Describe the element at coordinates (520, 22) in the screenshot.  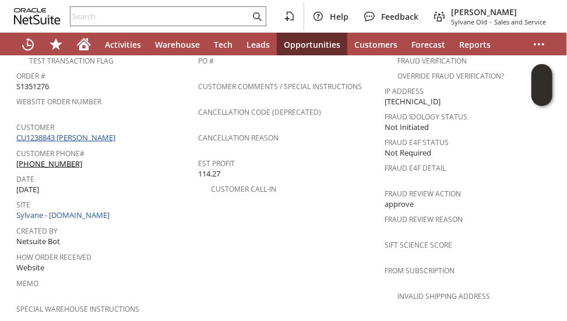
I see `span: Sales and Service` at that location.